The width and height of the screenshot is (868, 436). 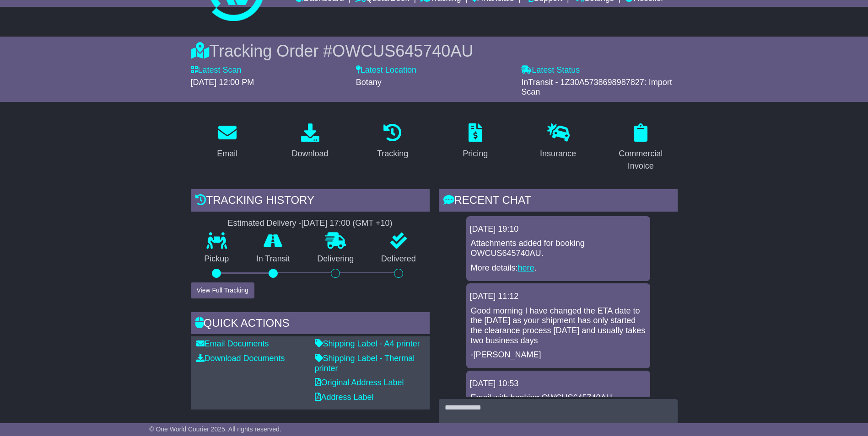 I want to click on div: Tracking Order #, so click(x=434, y=50).